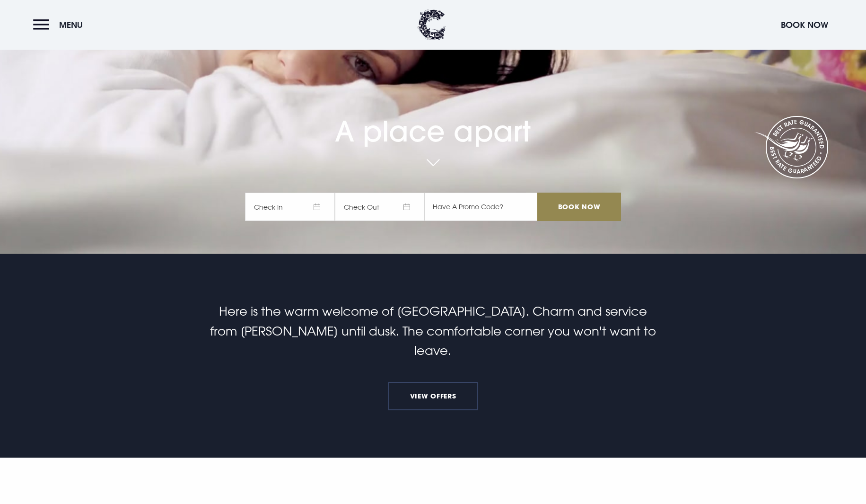  Describe the element at coordinates (432, 25) in the screenshot. I see `img: Clandeboye Lodge` at that location.